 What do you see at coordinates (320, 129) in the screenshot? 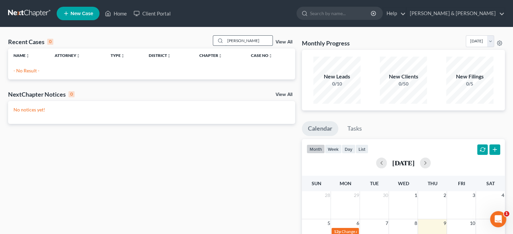
I see `a: Calendar` at bounding box center [320, 129].